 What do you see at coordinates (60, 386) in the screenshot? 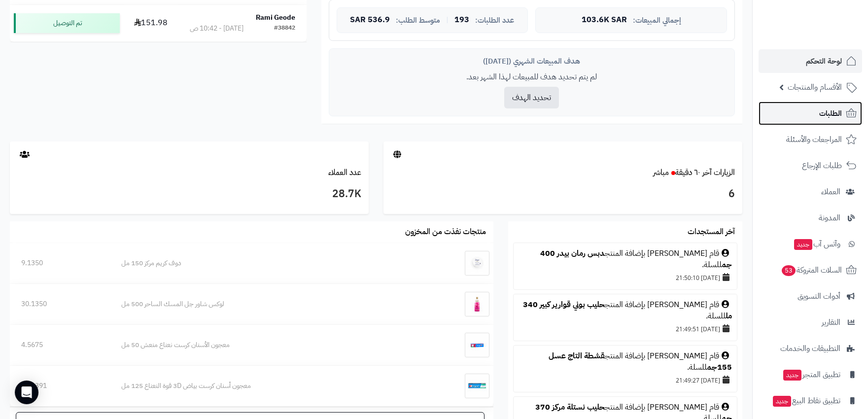
I see `div: 13.2391` at bounding box center [60, 386].